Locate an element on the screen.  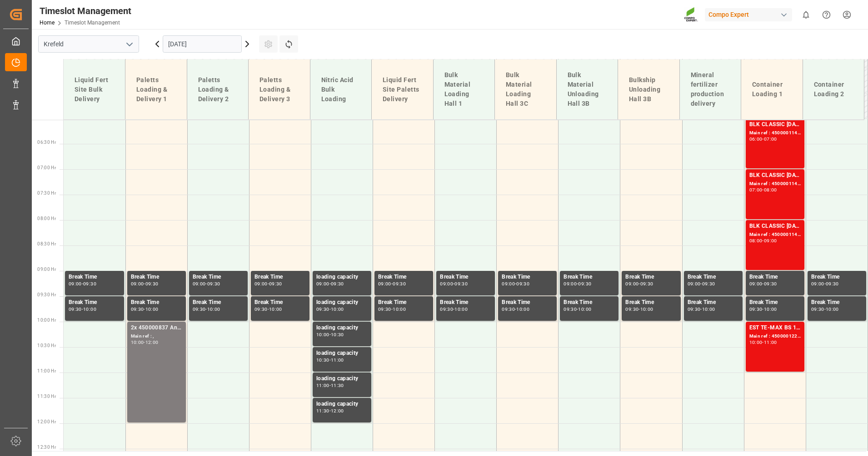
div: Liquid Fert Site Bulk Delivery is located at coordinates (94, 89).